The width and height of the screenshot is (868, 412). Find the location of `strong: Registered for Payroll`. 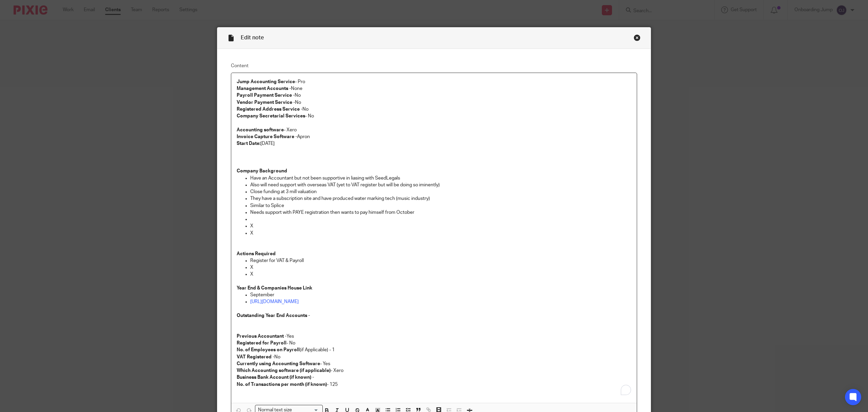

strong: Registered for Payroll is located at coordinates (261, 343).